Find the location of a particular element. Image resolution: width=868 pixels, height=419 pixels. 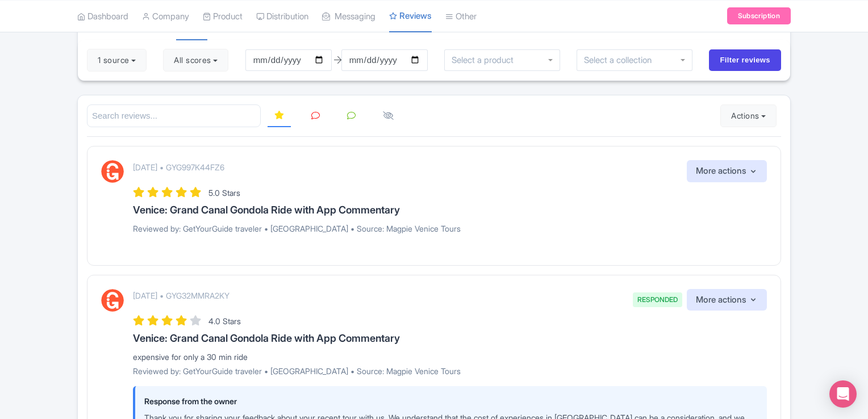

span: 5.0 Stars is located at coordinates (224, 193).